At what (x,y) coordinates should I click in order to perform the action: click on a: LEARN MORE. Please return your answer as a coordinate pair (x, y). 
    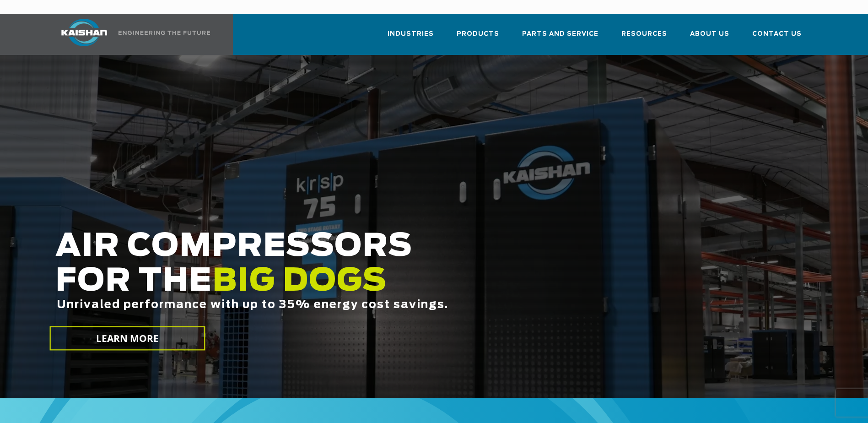
    Looking at the image, I should click on (127, 338).